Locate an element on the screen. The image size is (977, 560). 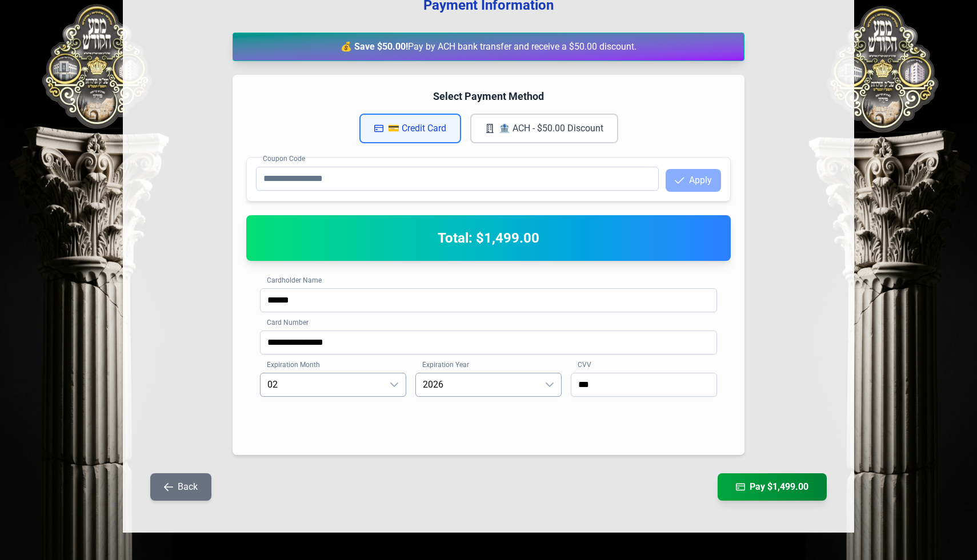
h4: Select Payment Method is located at coordinates (488, 96).